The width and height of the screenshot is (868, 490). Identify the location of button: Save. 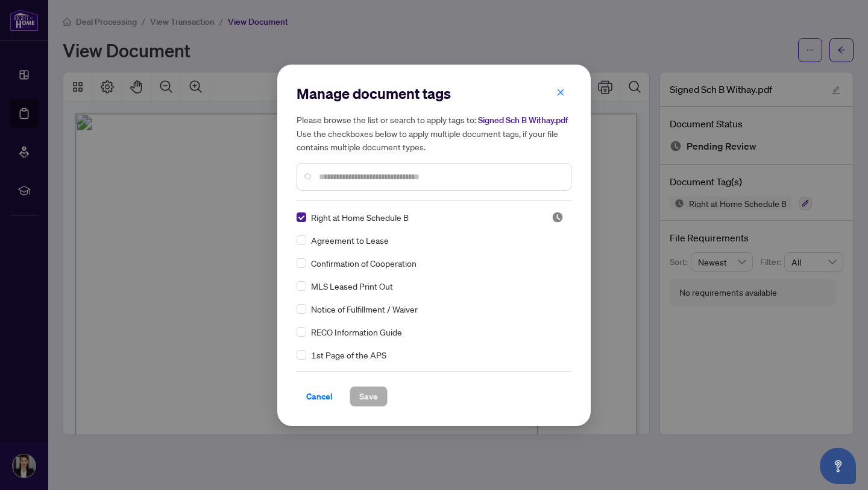
(369, 397).